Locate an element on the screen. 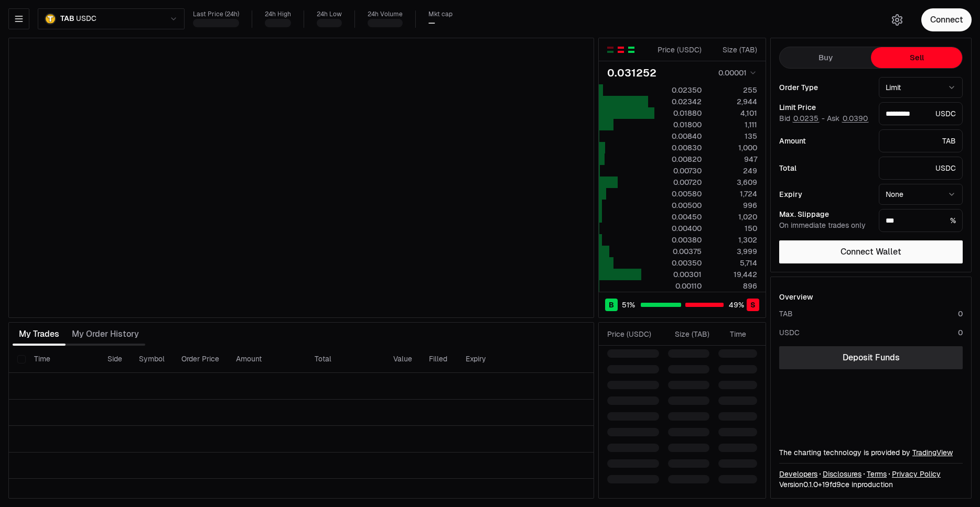 The image size is (980, 507). div: 0.00450 is located at coordinates (678, 217).